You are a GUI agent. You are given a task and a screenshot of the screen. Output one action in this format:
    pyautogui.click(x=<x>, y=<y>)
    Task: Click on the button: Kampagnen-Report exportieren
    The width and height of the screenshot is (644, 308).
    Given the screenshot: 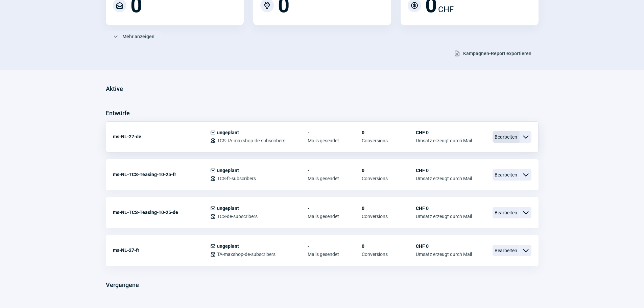 What is the action you would take?
    pyautogui.click(x=492, y=53)
    